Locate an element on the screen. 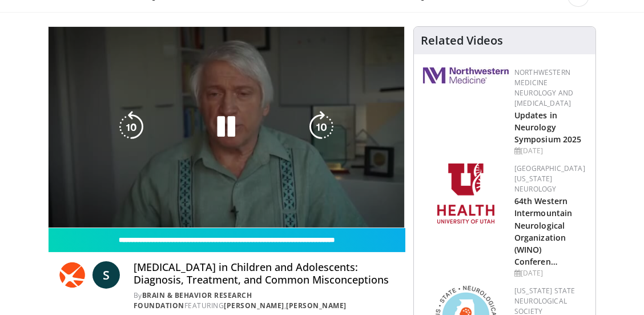 The height and width of the screenshot is (315, 644). div: By FEATURING , is located at coordinates (264, 300).